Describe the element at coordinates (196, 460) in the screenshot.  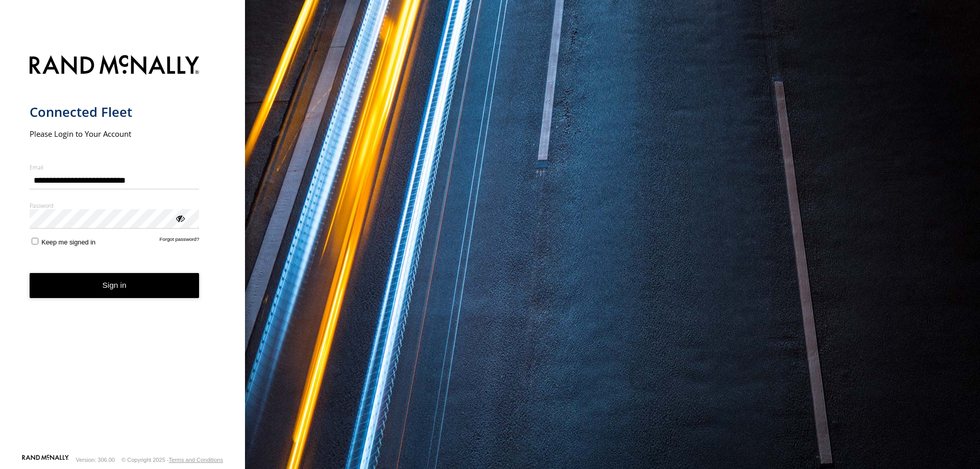
I see `a: Terms and Conditions` at that location.